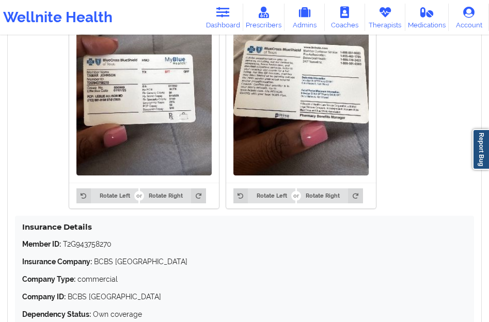 The width and height of the screenshot is (489, 322). Describe the element at coordinates (244, 244) in the screenshot. I see `p: T2G943758270` at that location.